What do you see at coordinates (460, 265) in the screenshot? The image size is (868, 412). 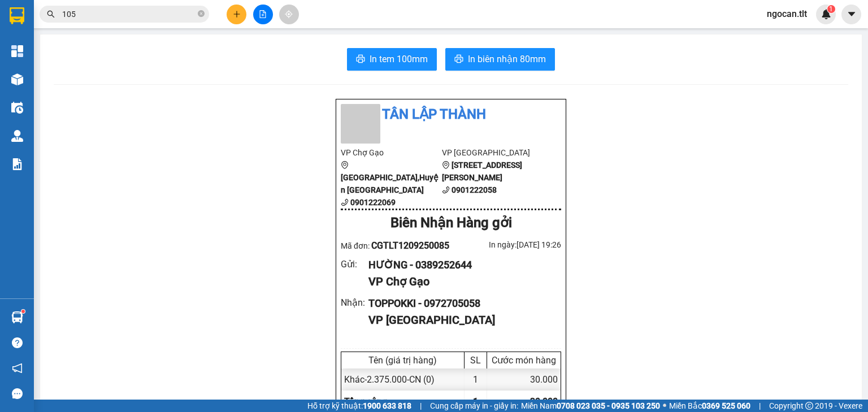 I see `div: HƯỜNG - 0389252644` at bounding box center [460, 265].